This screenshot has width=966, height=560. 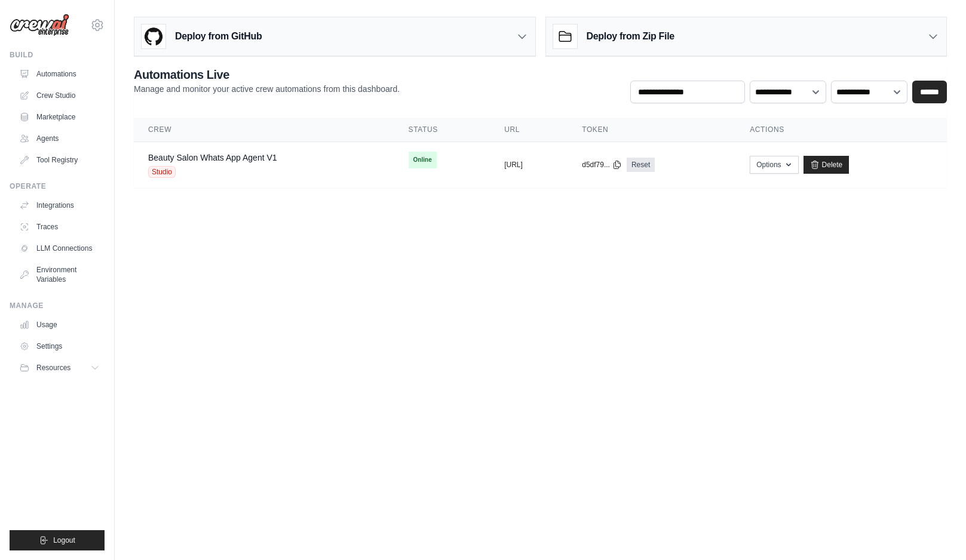 I want to click on th: Status, so click(x=442, y=129).